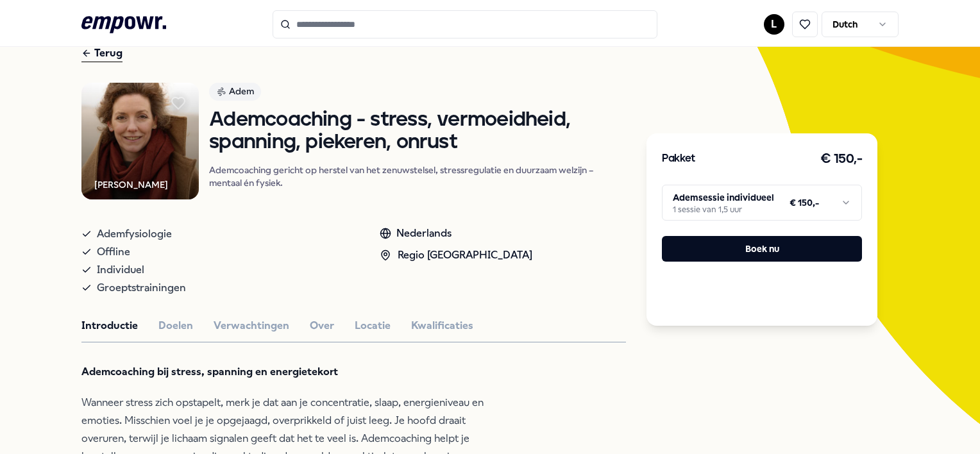 This screenshot has height=454, width=980. I want to click on input: Search for products, categories or subcategories, so click(465, 25).